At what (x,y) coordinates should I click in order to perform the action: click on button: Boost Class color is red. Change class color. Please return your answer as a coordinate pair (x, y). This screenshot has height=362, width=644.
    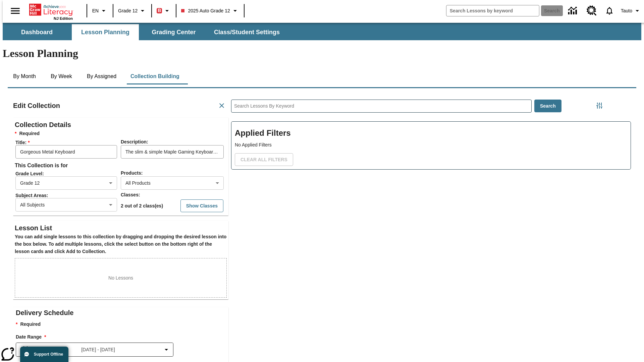
    Looking at the image, I should click on (164, 11).